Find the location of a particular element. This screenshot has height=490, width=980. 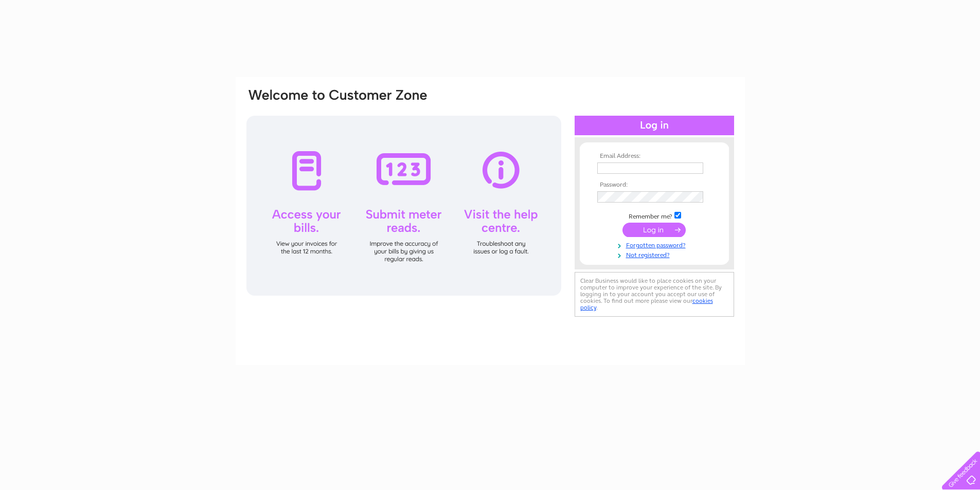

input: Submit is located at coordinates (654, 230).